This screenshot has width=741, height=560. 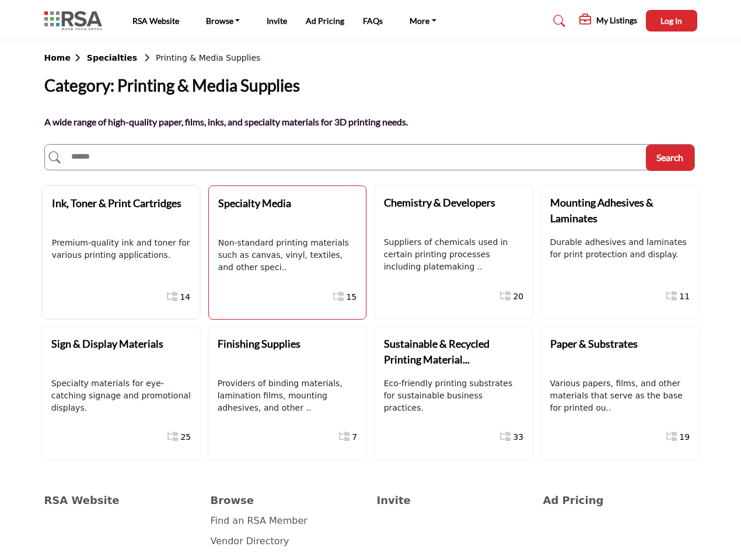 I want to click on span: Log In, so click(x=671, y=21).